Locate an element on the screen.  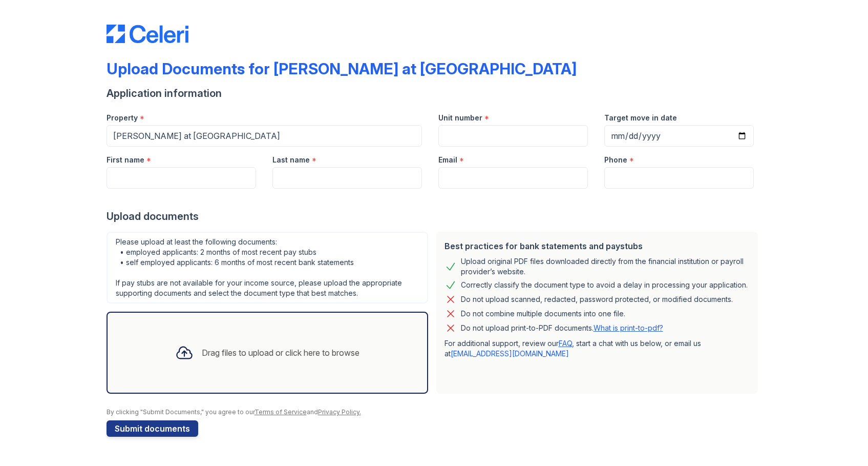
img: CE_Logo_Blue-a8612792a0a2168367f1c8372b55b34899dd931a85d93a1a3d3e32e68fde9ad4.png is located at coordinates (147, 34).